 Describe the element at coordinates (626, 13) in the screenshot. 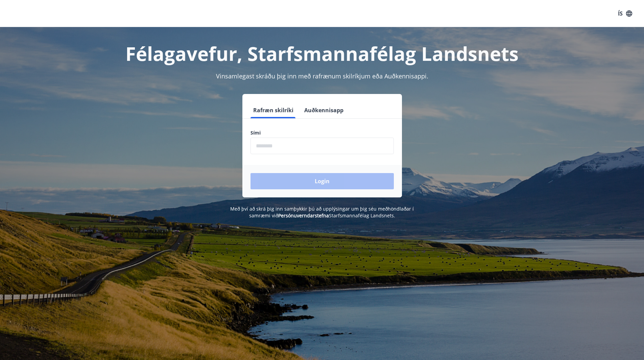

I see `button: ÍS` at that location.